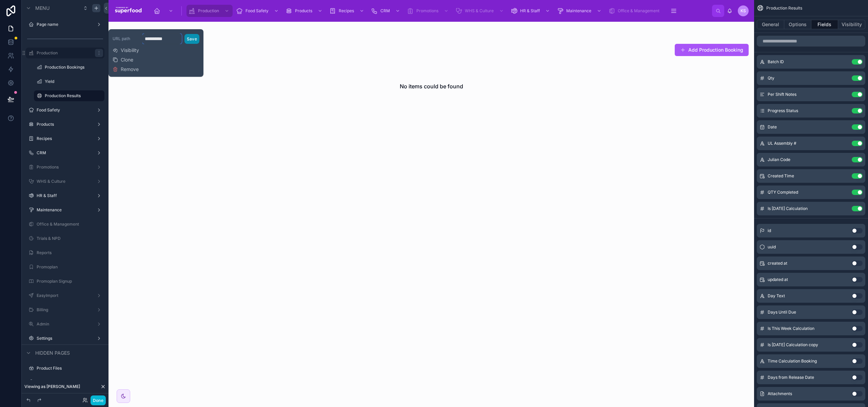  I want to click on span: Qty, so click(771, 78).